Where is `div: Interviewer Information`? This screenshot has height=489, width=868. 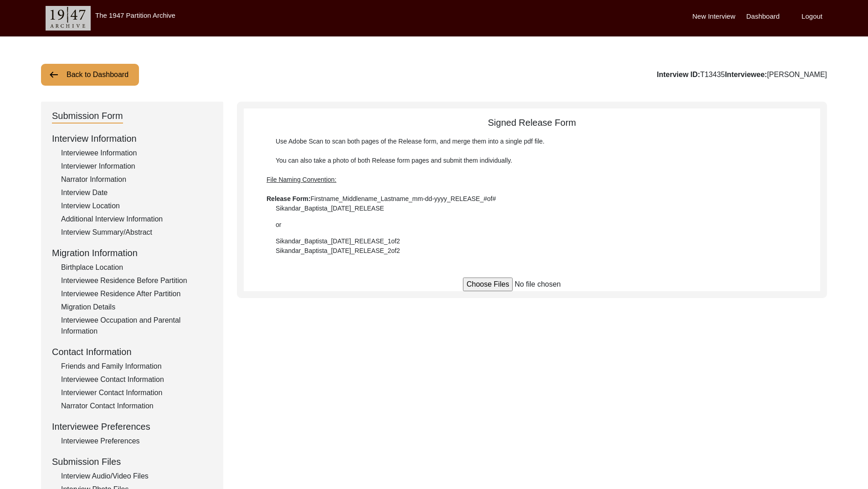 div: Interviewer Information is located at coordinates (137, 167).